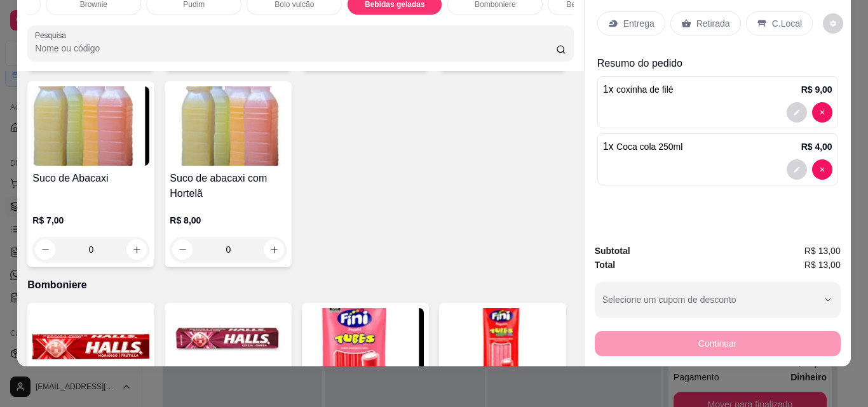 The width and height of the screenshot is (868, 407). I want to click on span: Coca cola 250ml, so click(649, 146).